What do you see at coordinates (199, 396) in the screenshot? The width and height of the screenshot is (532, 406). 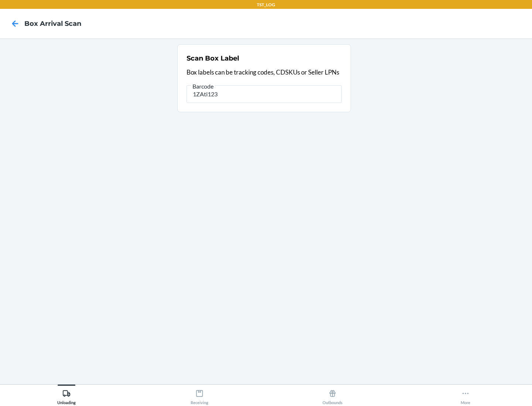 I see `div: Receiving` at bounding box center [199, 396].